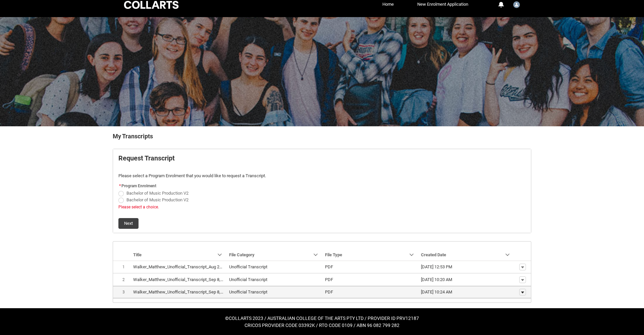  What do you see at coordinates (128, 223) in the screenshot?
I see `button: Next` at bounding box center [128, 223].